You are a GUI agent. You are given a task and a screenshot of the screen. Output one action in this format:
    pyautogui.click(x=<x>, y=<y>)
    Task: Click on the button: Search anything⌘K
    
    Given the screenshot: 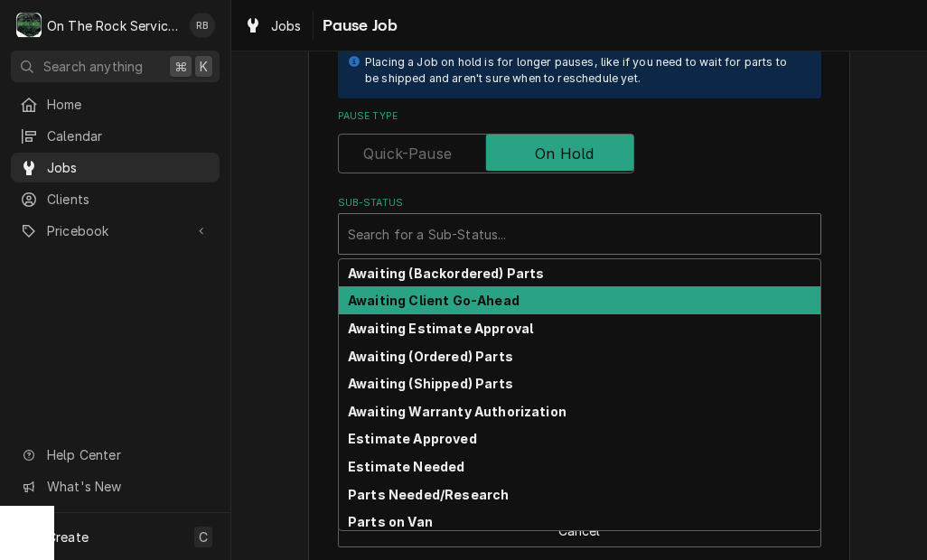 What is the action you would take?
    pyautogui.click(x=115, y=66)
    